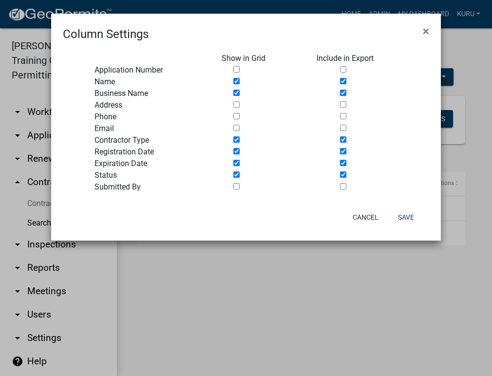 This screenshot has width=492, height=376. What do you see at coordinates (426, 31) in the screenshot?
I see `button: Close` at bounding box center [426, 31].